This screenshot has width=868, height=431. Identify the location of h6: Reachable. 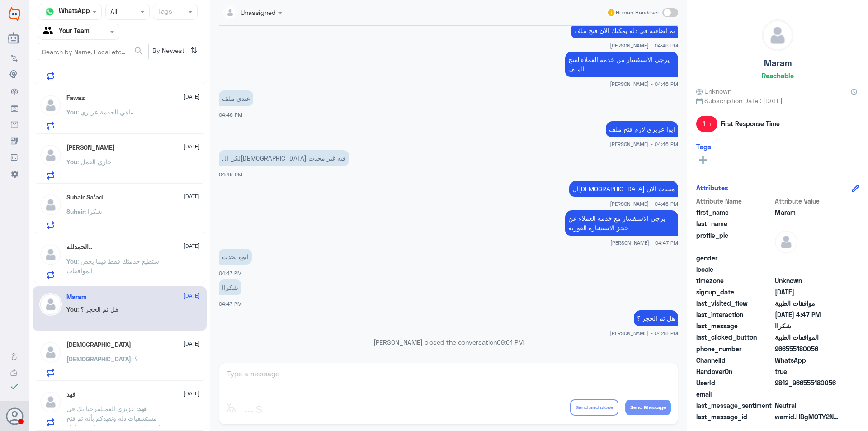
(778, 75).